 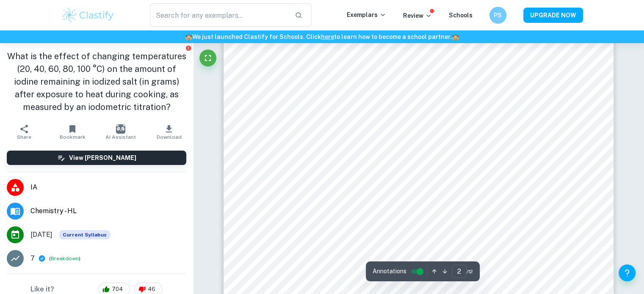 What do you see at coordinates (498, 15) in the screenshot?
I see `h6: PS` at bounding box center [498, 15].